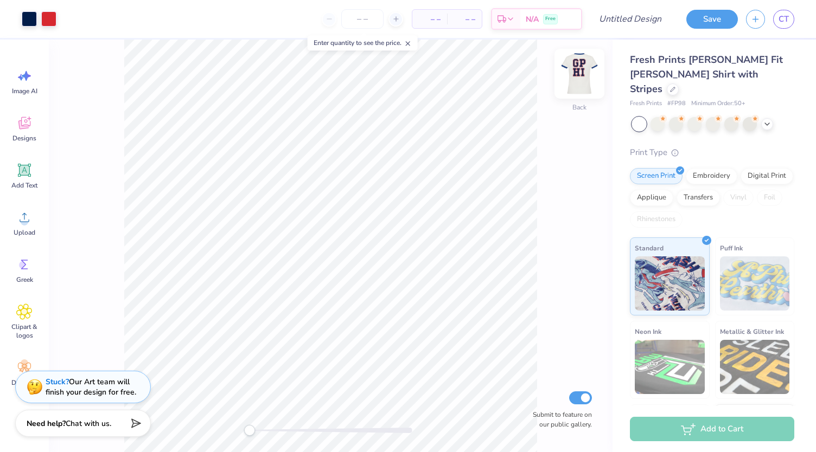 This screenshot has width=816, height=452. Describe the element at coordinates (24, 233) in the screenshot. I see `span: Upload` at that location.